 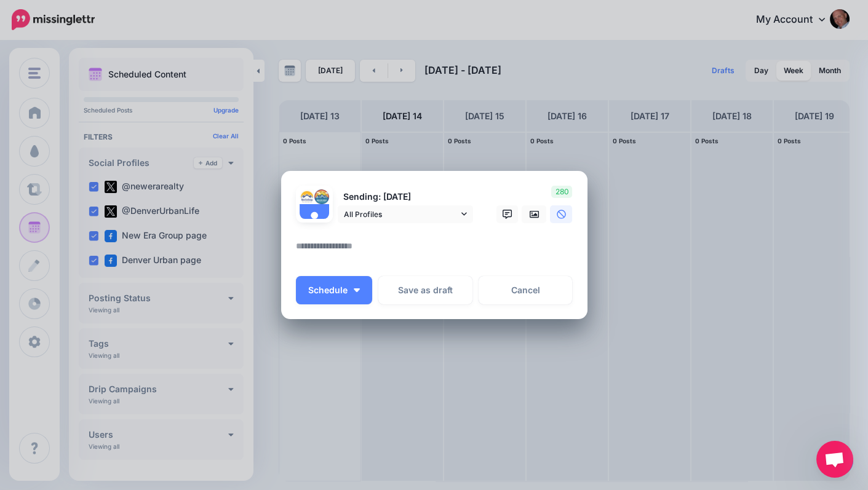 I want to click on a: All Profiles, so click(x=405, y=214).